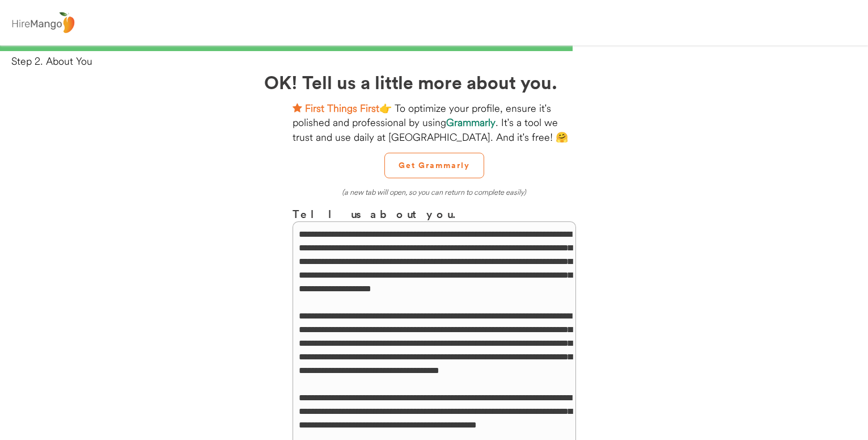 Image resolution: width=868 pixels, height=440 pixels. What do you see at coordinates (434, 123) in the screenshot?
I see `div: 👉 To optimize your profile, ensure it's polished and professional by using . It's a tool we trust...` at bounding box center [434, 123].